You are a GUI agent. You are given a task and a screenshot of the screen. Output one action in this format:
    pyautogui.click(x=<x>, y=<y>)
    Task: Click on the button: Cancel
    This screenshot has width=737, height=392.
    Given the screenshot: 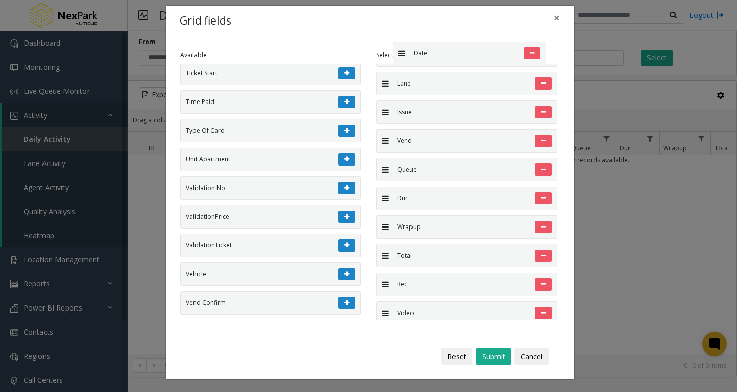 What is the action you would take?
    pyautogui.click(x=532, y=356)
    